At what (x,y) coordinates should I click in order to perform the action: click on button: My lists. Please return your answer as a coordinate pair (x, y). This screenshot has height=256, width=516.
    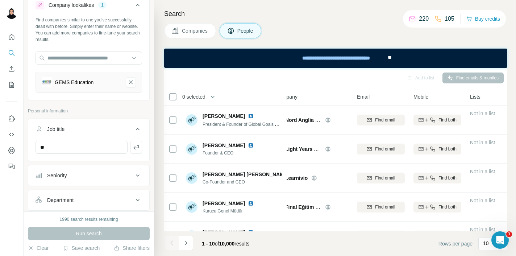
    Looking at the image, I should click on (12, 85).